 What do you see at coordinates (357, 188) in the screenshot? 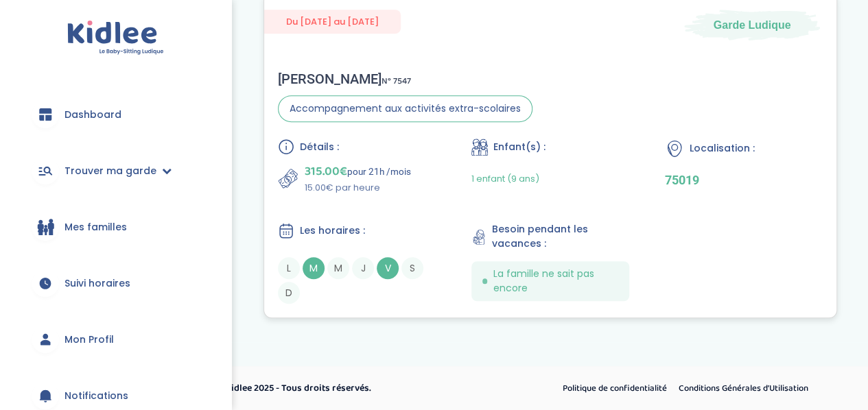
I see `p: 15.00€ par heure` at bounding box center [357, 188].